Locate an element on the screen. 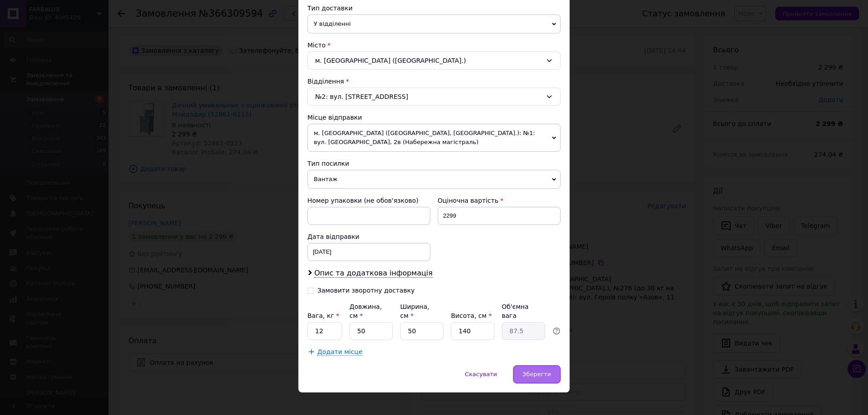 The image size is (868, 415). div: Відділення is located at coordinates (434, 81).